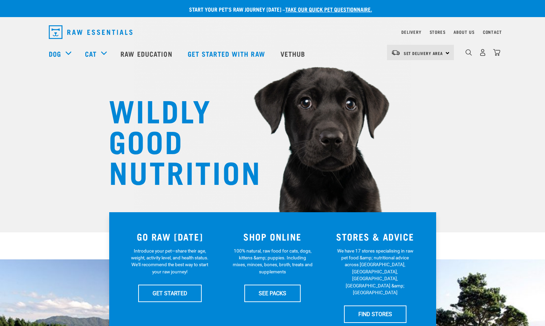  Describe the element at coordinates (177, 140) in the screenshot. I see `h1: WILDLY GOOD NUTRITION` at that location.